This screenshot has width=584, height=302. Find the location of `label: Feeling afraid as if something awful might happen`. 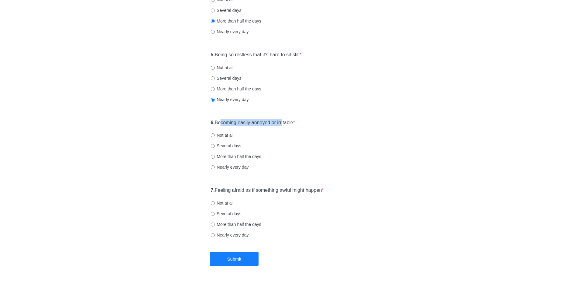

label: Feeling afraid as if something awful might happen is located at coordinates (267, 190).